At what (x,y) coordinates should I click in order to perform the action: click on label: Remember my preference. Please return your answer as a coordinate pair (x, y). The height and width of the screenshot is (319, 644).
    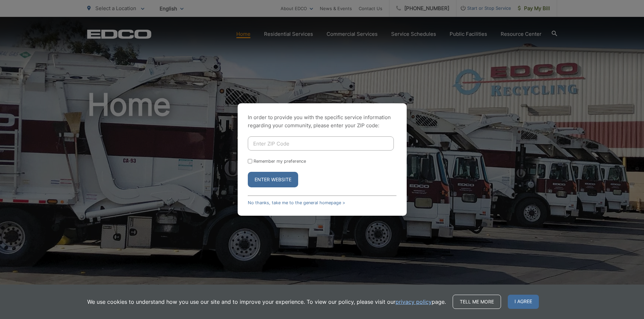
    Looking at the image, I should click on (279, 161).